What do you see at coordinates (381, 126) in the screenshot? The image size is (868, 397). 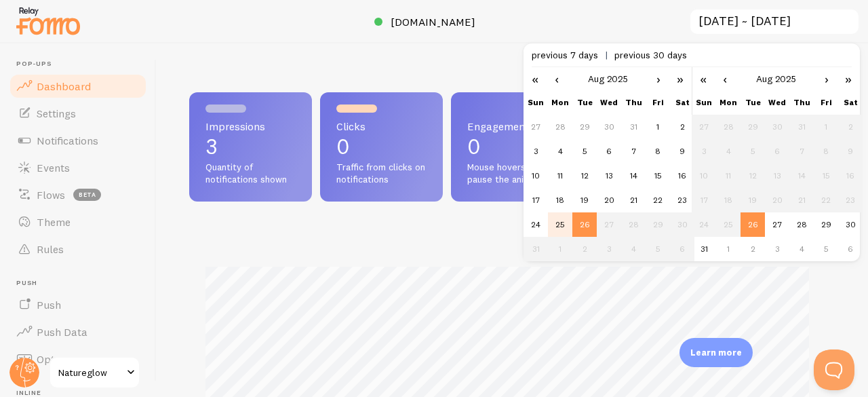 I see `span: Clicks` at bounding box center [381, 126].